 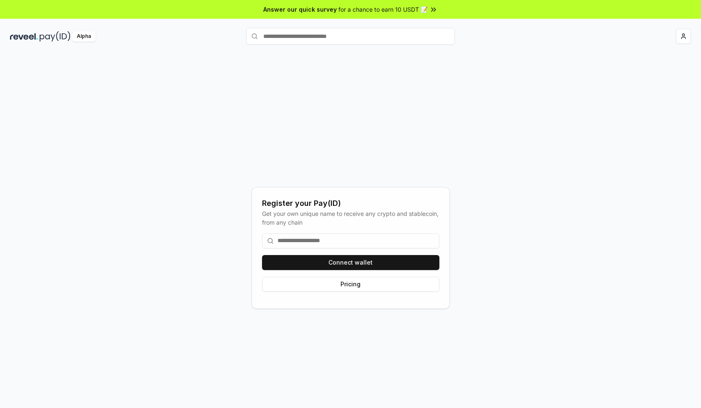 I want to click on button: Connect wallet, so click(x=350, y=263).